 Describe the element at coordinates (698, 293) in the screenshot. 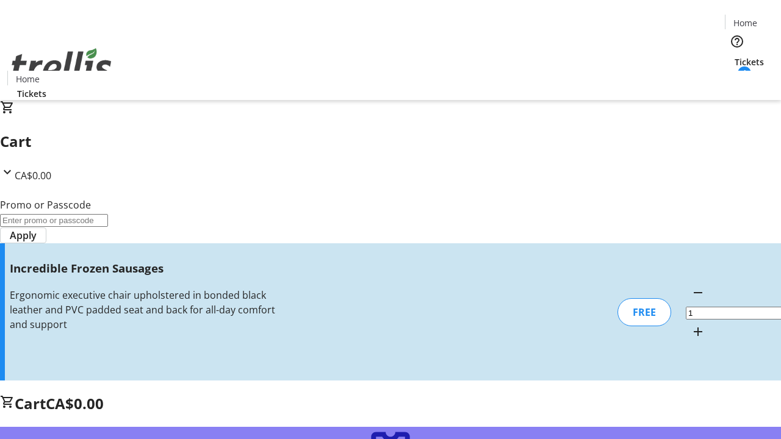

I see `button: Decrement by one` at that location.